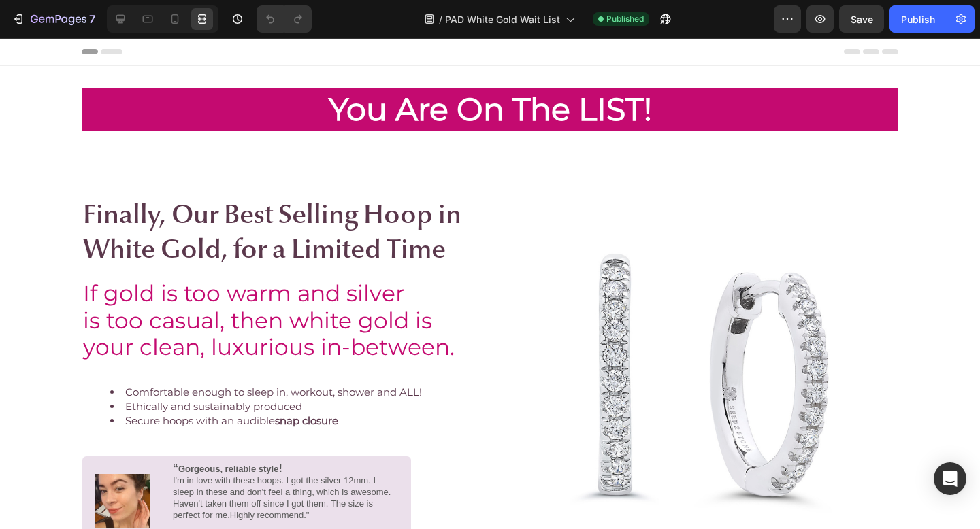  Describe the element at coordinates (280, 194) in the screenshot. I see `h2: Finally, Our Best Selling Hoop in White Gold, for a Limited Time` at that location.